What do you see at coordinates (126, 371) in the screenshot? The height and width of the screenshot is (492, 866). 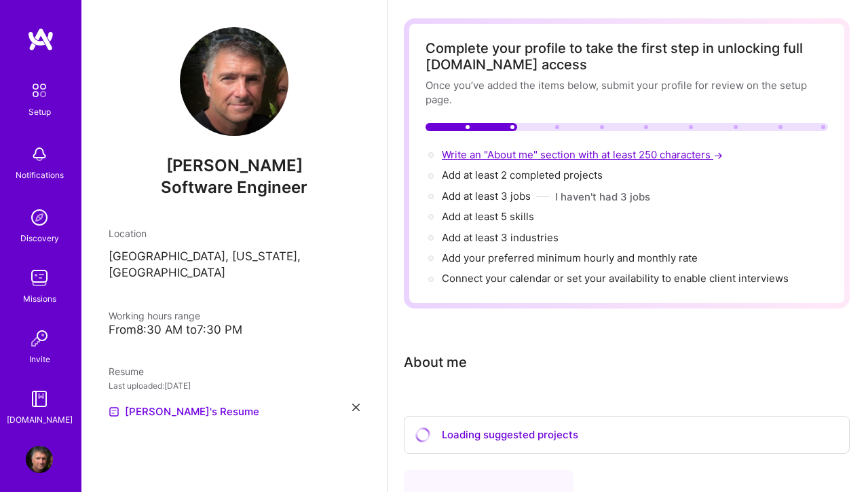 I see `span: Resume` at bounding box center [126, 371].